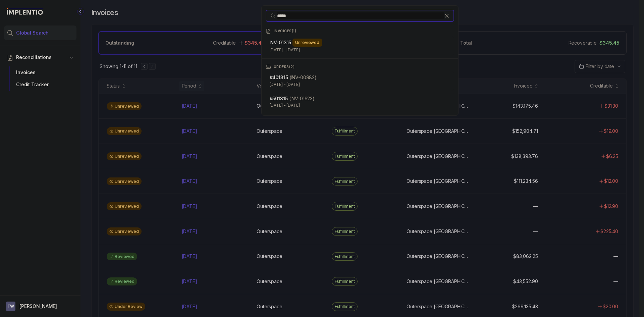  Describe the element at coordinates (11, 307) in the screenshot. I see `span: User initials` at that location.